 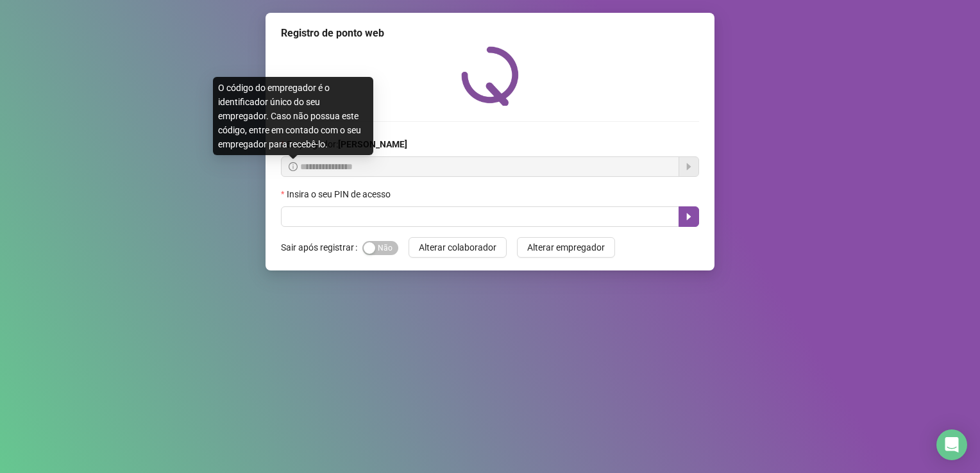 What do you see at coordinates (340, 194) in the screenshot?
I see `label: Insira o seu PIN de acesso` at bounding box center [340, 194].